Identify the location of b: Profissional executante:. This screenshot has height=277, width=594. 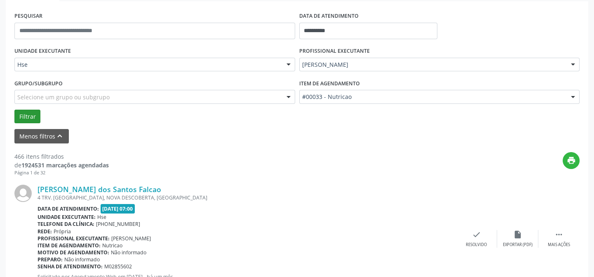
(73, 238).